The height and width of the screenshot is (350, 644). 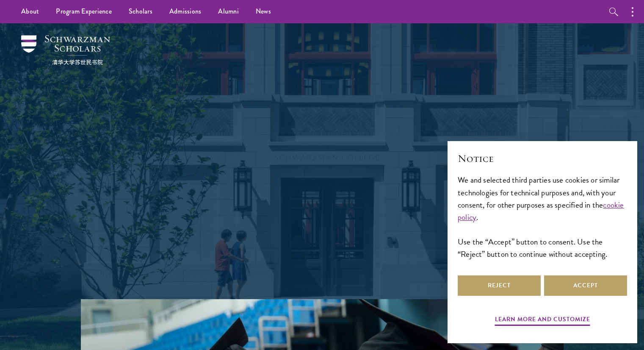 What do you see at coordinates (542, 217) in the screenshot?
I see `div: We and selected third parties use cookies or similar technologies for technical purposes and, wit...` at bounding box center [542, 217].